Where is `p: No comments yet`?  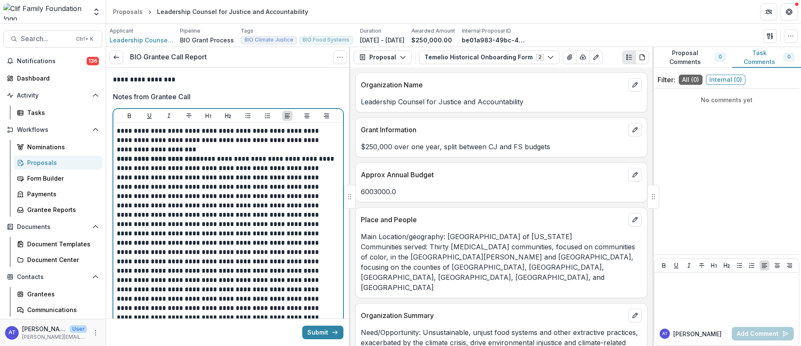 p: No comments yet is located at coordinates (726, 100).